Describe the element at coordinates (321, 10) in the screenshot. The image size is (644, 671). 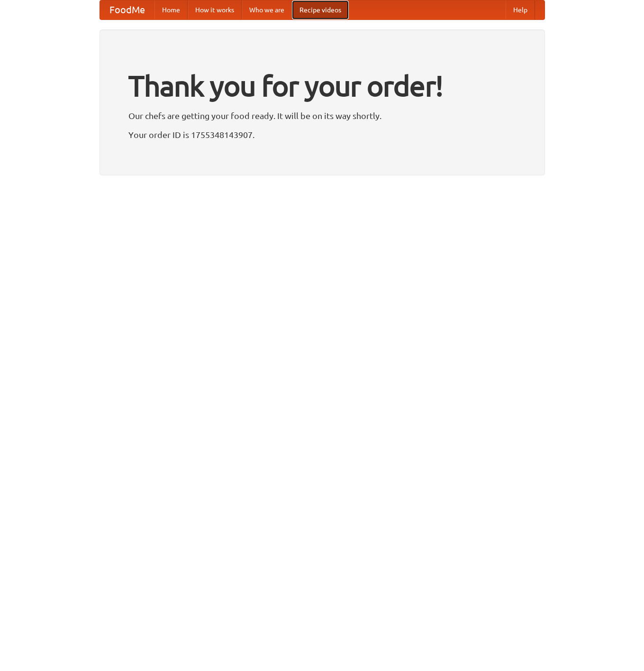
I see `a: Recipe videos` at that location.